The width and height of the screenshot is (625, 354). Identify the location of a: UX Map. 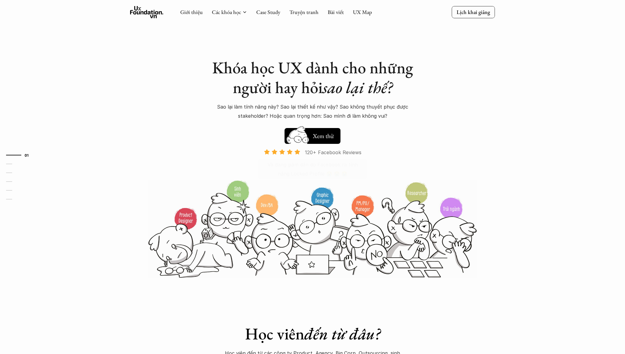
(362, 12).